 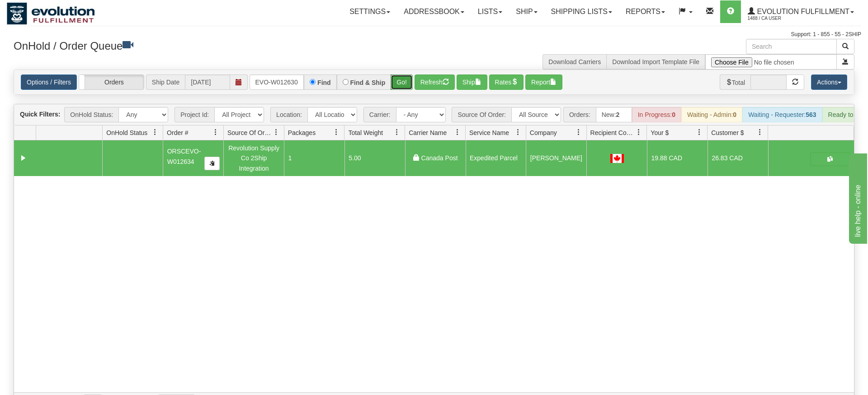 I want to click on a: OnHold Status filter column settings, so click(x=155, y=133).